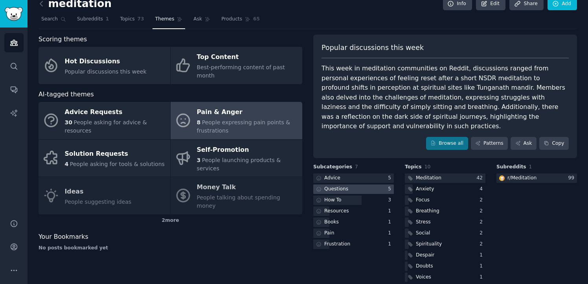  I want to click on a: Solution Requests4People asking for tools & solutions, so click(104, 158).